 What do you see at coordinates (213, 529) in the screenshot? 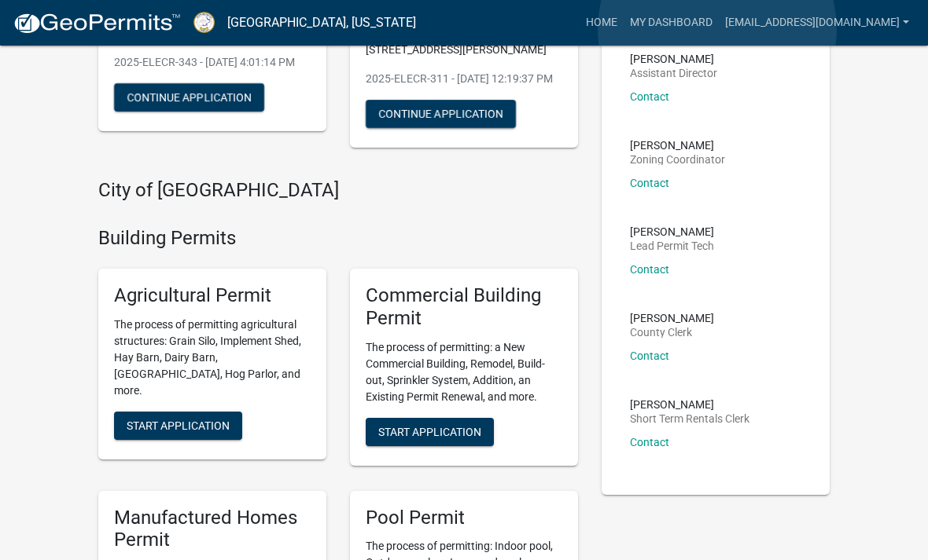
I see `h5: Manufactured Homes Permit` at bounding box center [213, 529].